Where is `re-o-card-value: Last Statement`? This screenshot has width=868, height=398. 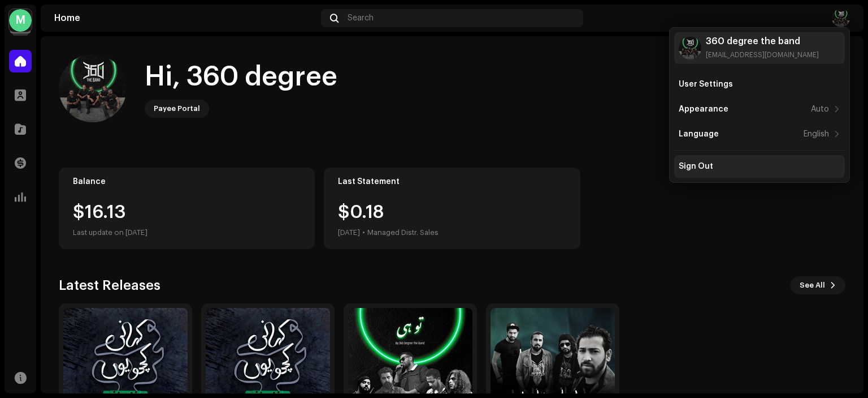
re-o-card-value: Last Statement is located at coordinates (451, 208).